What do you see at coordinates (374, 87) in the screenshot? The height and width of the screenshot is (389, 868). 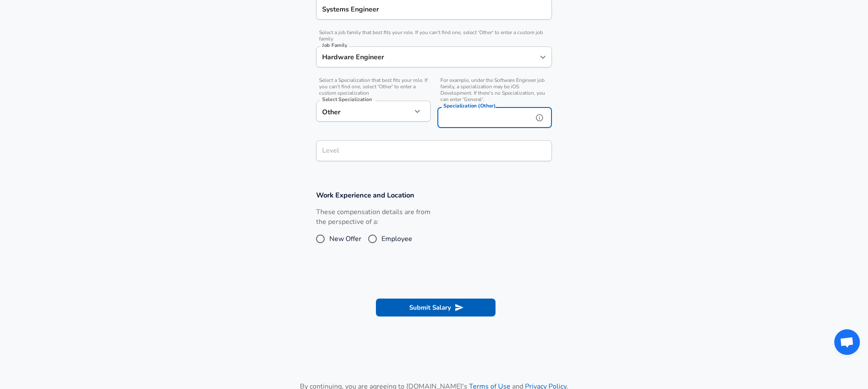 I see `span: Select a Specialization that best fits your role. If you can't find one, select 'Other' to enter ...` at bounding box center [374, 87].